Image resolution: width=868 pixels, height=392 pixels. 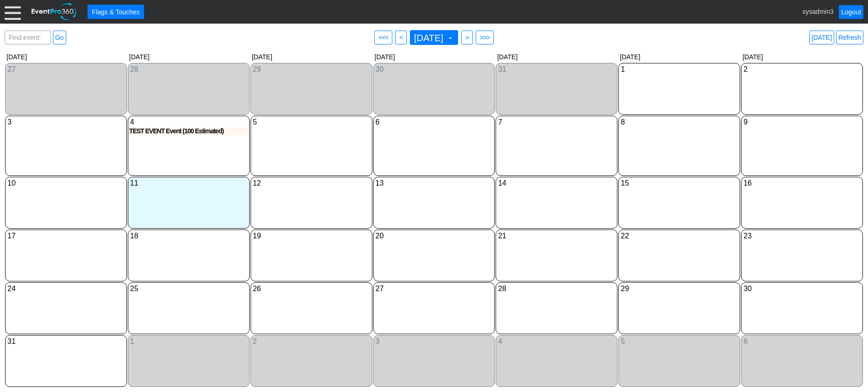 What do you see at coordinates (28, 42) in the screenshot?
I see `span: Find event: enter title` at bounding box center [28, 42].